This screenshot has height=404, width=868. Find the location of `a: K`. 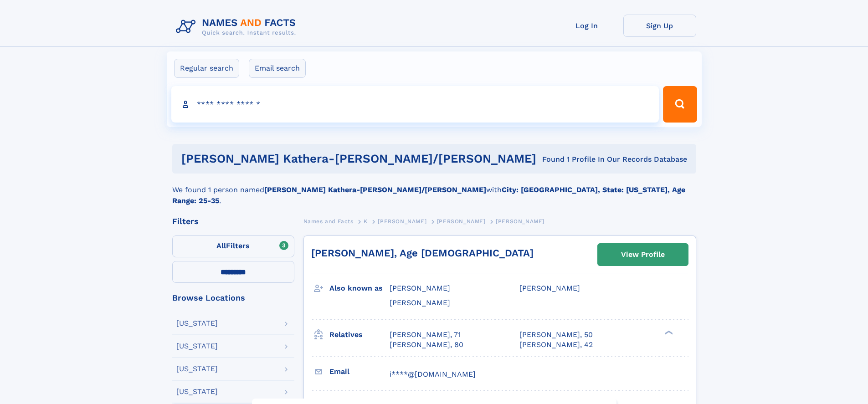

a: K is located at coordinates (366, 221).